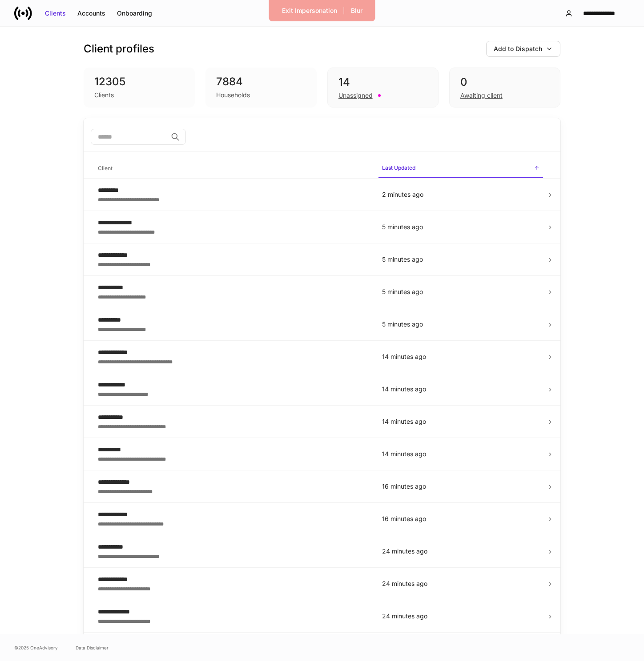 The width and height of the screenshot is (644, 661). Describe the element at coordinates (91, 13) in the screenshot. I see `button: Accounts` at that location.